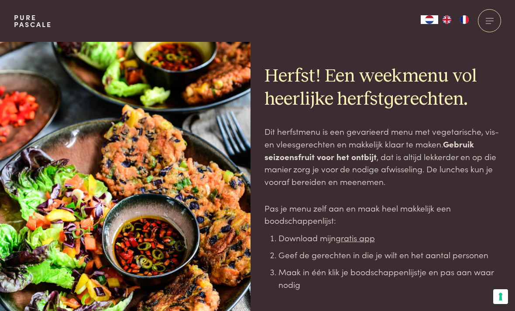 Image resolution: width=515 pixels, height=311 pixels. I want to click on a: NL, so click(429, 20).